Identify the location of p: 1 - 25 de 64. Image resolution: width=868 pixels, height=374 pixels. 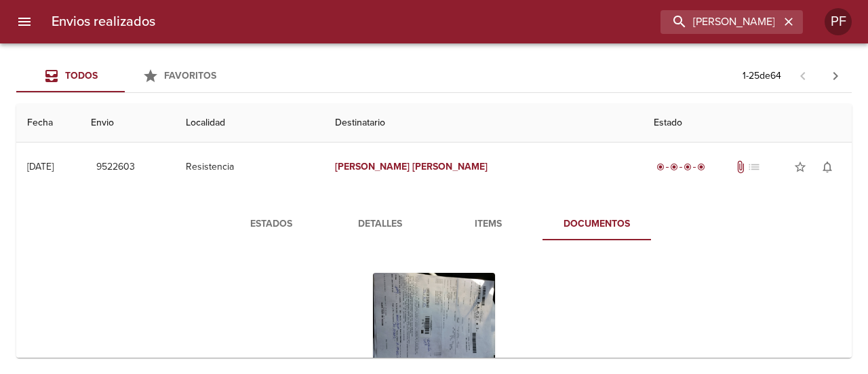
(762, 76).